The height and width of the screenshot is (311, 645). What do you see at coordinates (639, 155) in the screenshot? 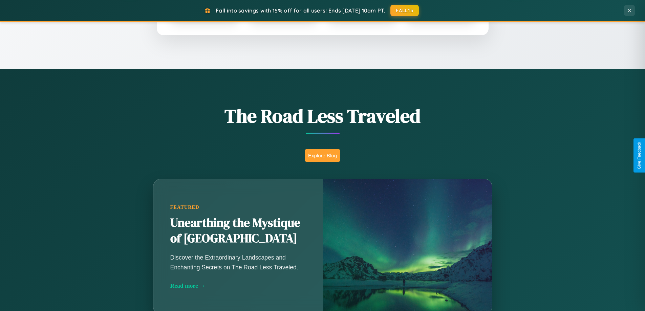
I see `div: Give Feedback` at bounding box center [639, 155].